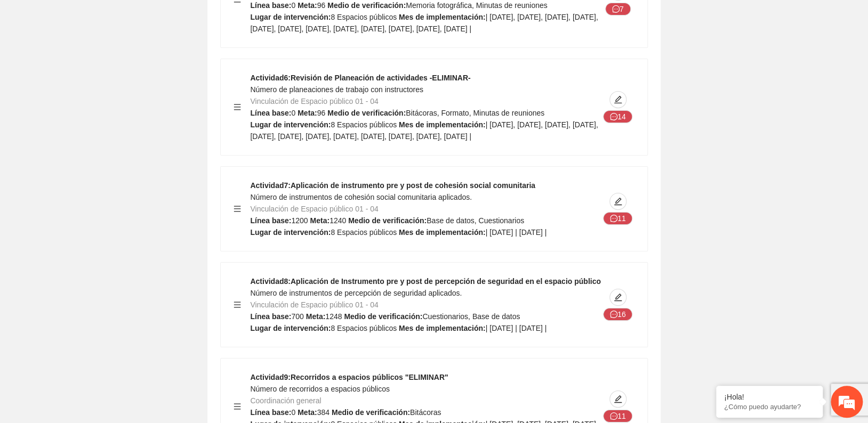 The height and width of the screenshot is (423, 868). What do you see at coordinates (104, 196) in the screenshot?
I see `span: Estamos en línea.` at bounding box center [104, 196].